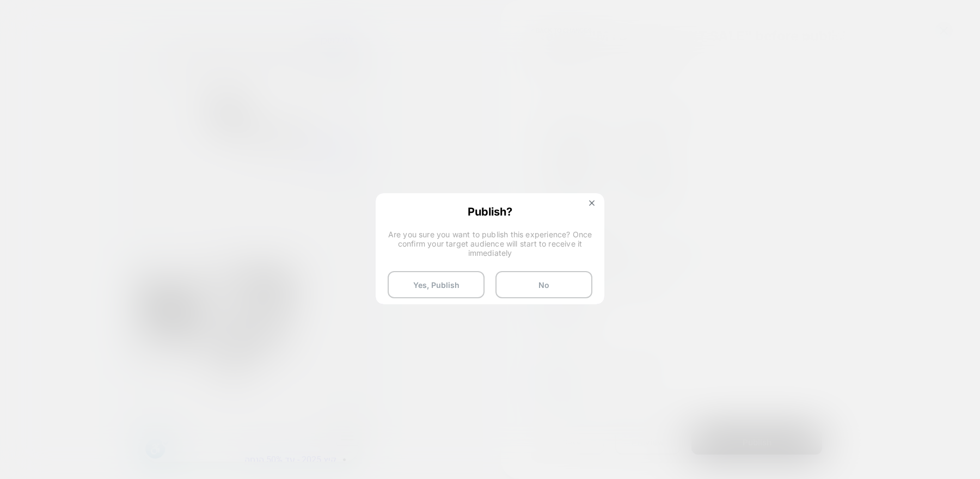 The width and height of the screenshot is (980, 479). I want to click on span: Are you sure you want to publish this experience? Once confirm your target audience will start to..., so click(490, 243).